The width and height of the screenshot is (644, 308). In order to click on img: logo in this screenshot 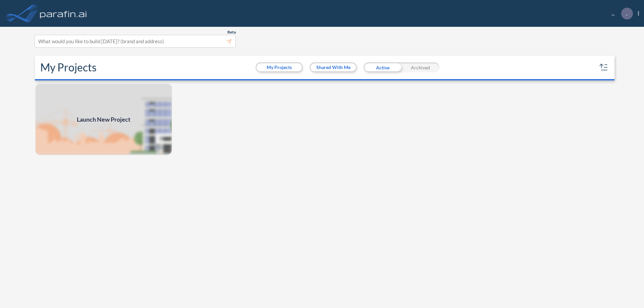, I will do `click(63, 14)`.